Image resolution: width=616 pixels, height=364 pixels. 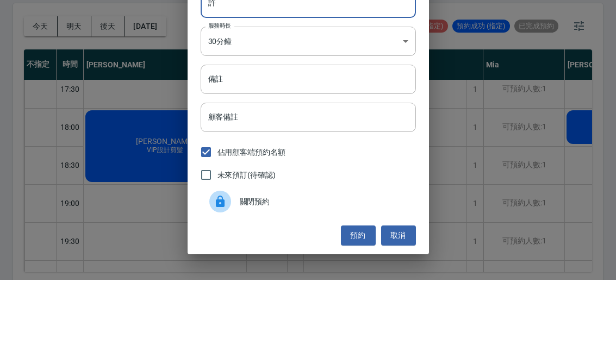 I want to click on label: 顧客姓名, so click(x=221, y=71).